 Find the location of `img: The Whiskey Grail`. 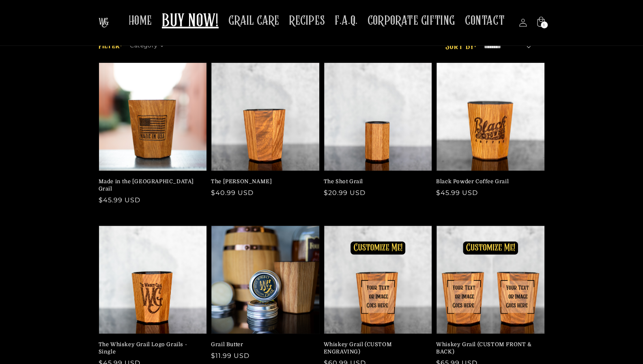

img: The Whiskey Grail is located at coordinates (104, 23).